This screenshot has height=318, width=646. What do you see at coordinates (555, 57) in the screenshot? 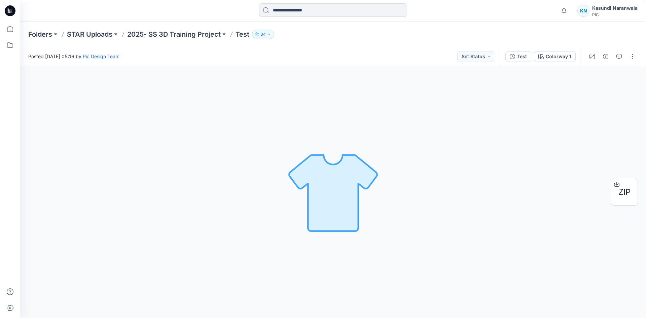
I see `button: Colorway 1` at bounding box center [555, 57].